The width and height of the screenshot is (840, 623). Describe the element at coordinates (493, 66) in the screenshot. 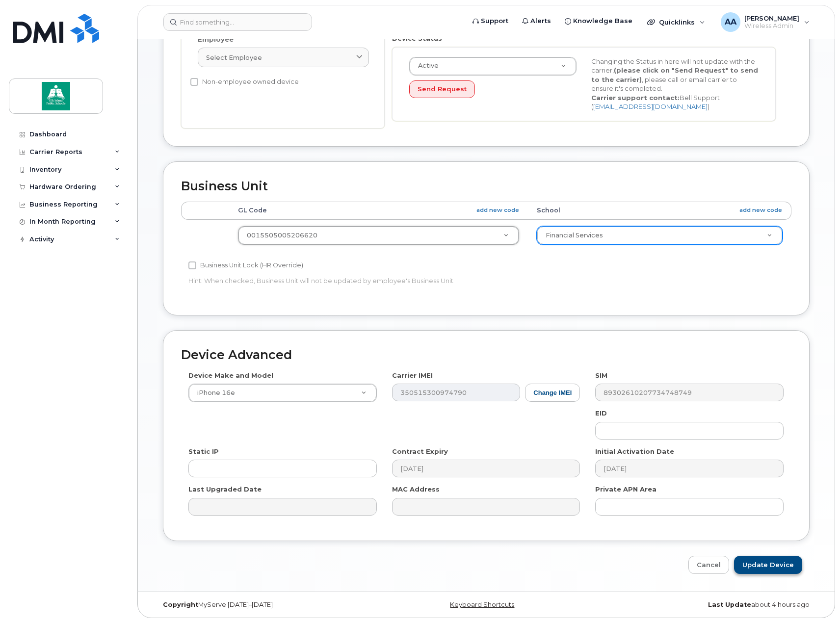

I see `a: Active` at that location.